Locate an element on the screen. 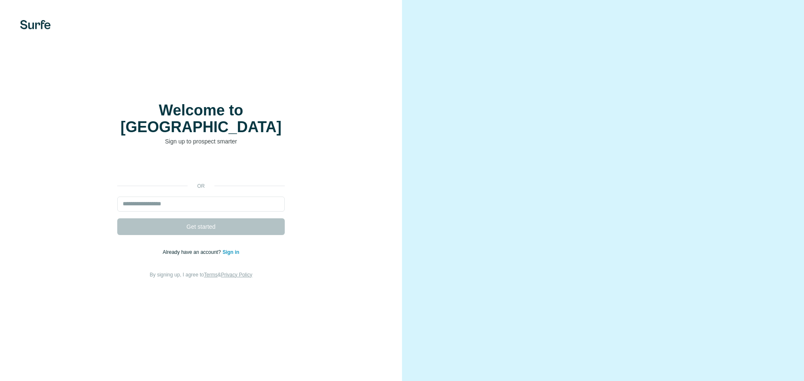 The height and width of the screenshot is (381, 804). a: Sign in is located at coordinates (231, 253).